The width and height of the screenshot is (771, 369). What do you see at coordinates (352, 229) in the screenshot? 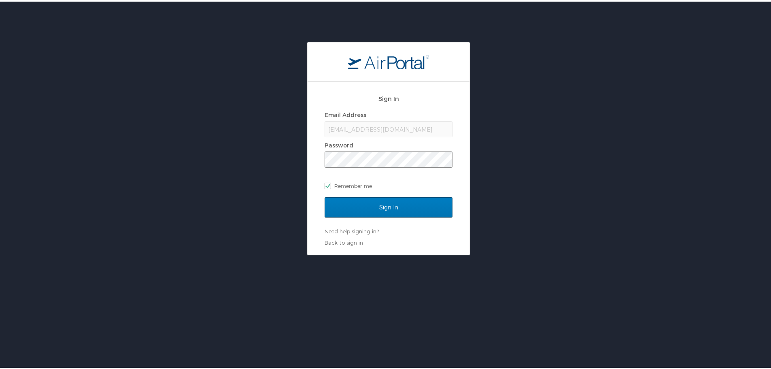
I see `a: Need help signing in?` at bounding box center [352, 229].